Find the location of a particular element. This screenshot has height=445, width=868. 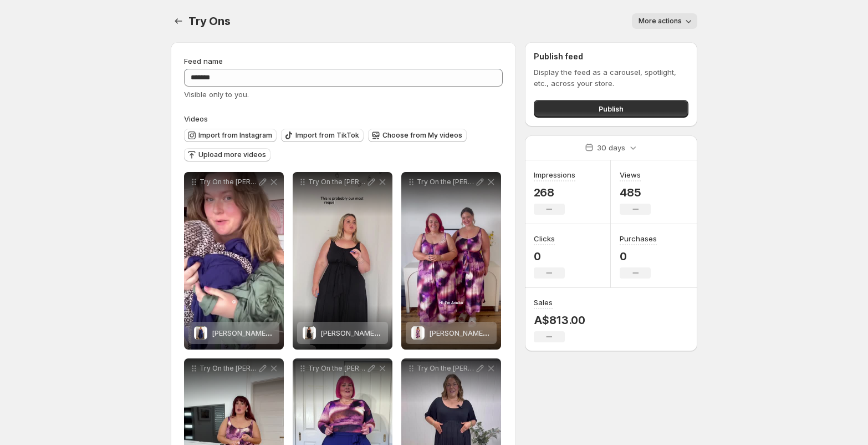

span: More actions is located at coordinates (660, 21).